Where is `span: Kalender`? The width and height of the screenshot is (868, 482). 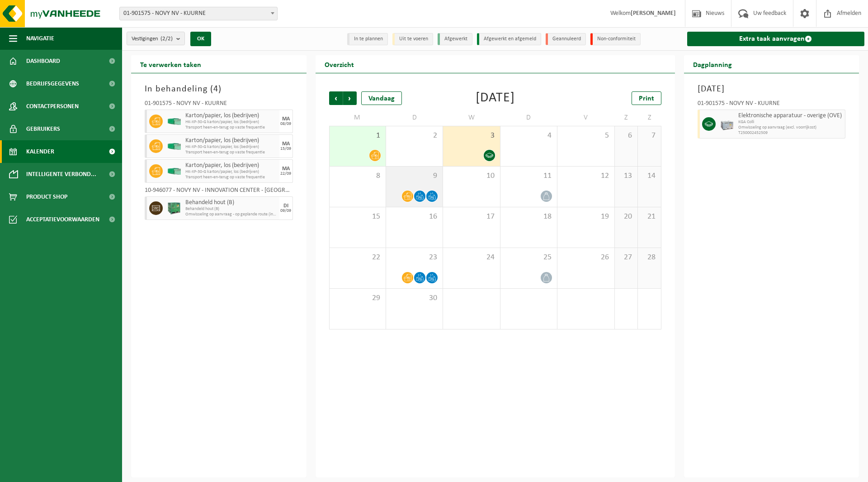
span: Kalender is located at coordinates (40, 152).